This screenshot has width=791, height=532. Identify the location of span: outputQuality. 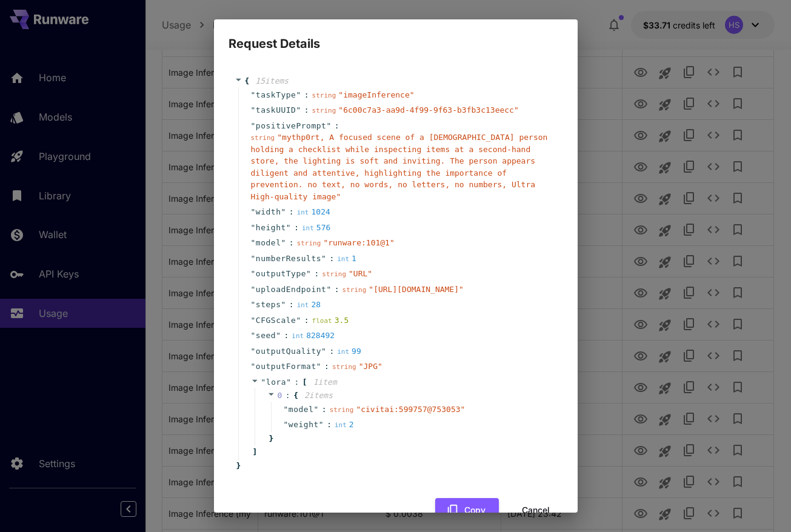
(288, 351).